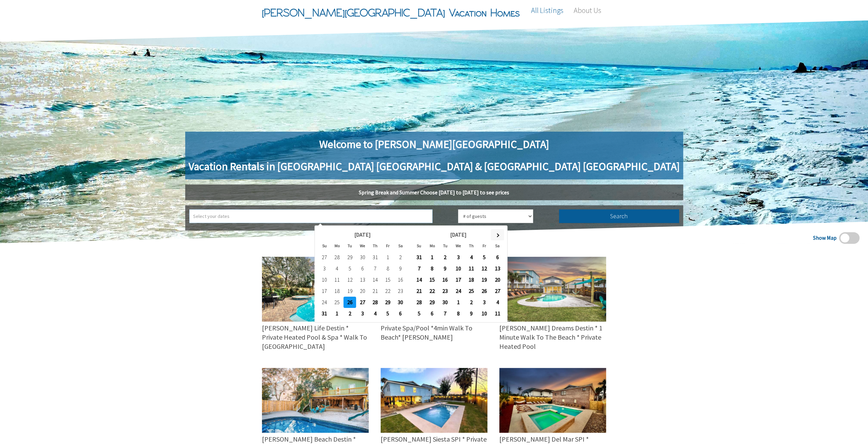 This screenshot has height=445, width=868. Describe the element at coordinates (310, 216) in the screenshot. I see `input: Select your dates` at that location.